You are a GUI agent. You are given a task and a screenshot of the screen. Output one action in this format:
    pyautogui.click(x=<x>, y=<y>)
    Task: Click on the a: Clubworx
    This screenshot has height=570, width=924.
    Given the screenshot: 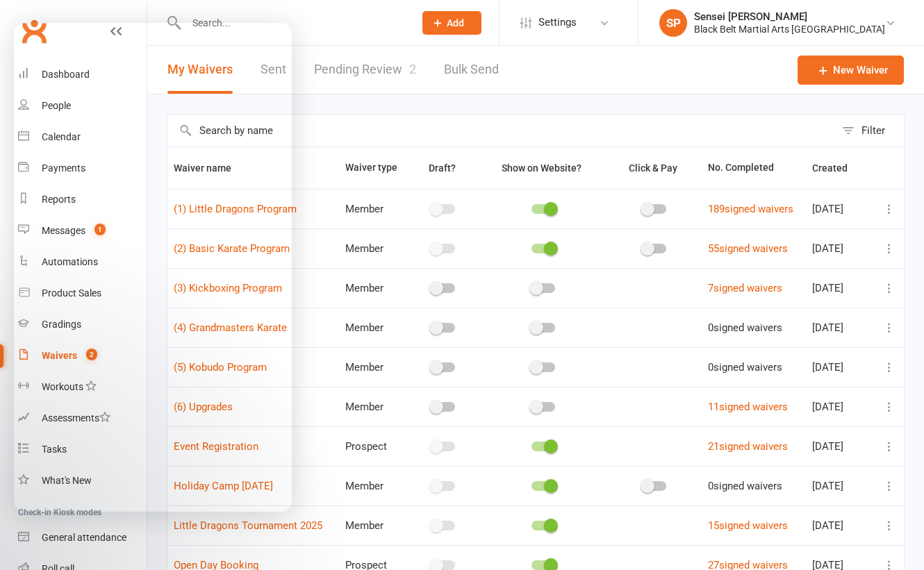 What is the action you would take?
    pyautogui.click(x=34, y=31)
    